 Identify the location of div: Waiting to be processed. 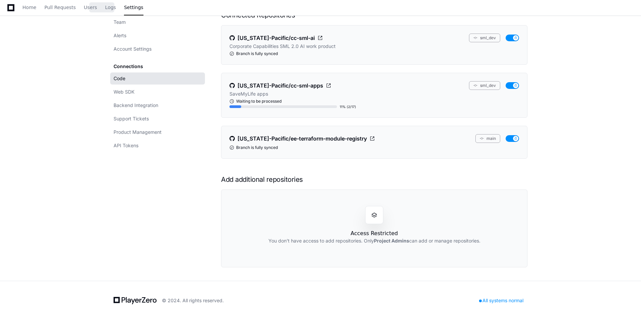
(374, 101).